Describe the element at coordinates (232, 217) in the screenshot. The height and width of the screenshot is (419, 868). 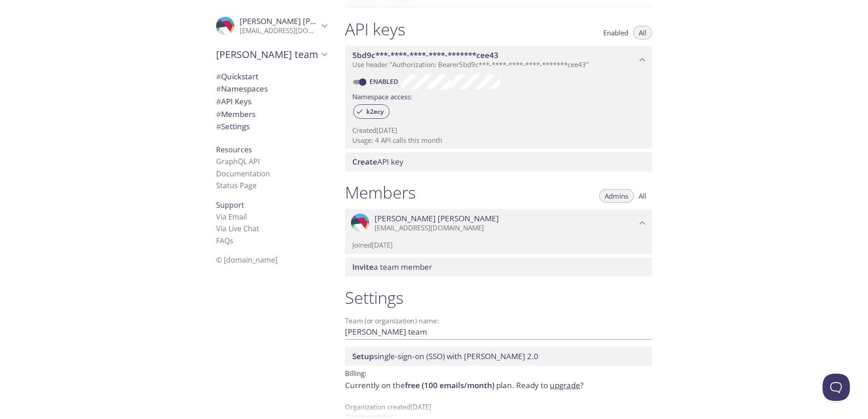
I see `a: Via Email` at that location.